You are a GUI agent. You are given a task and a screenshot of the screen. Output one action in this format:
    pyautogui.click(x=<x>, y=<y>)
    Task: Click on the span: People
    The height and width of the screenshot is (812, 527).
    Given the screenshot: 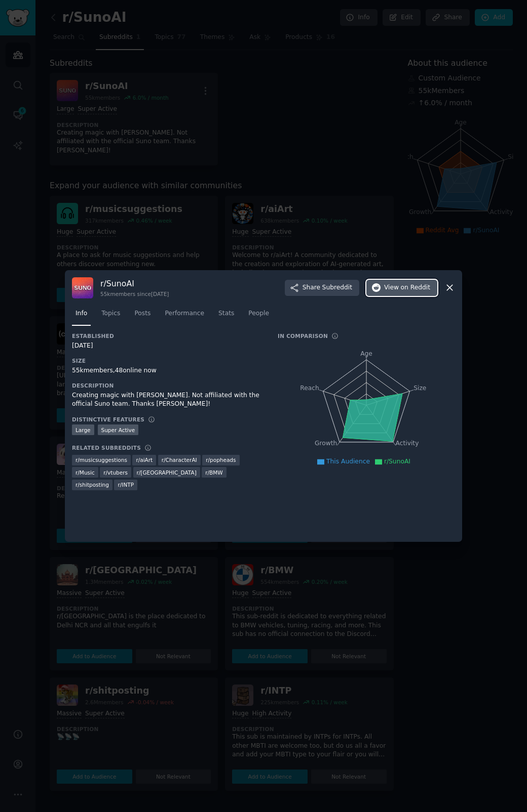 What is the action you would take?
    pyautogui.click(x=258, y=314)
    